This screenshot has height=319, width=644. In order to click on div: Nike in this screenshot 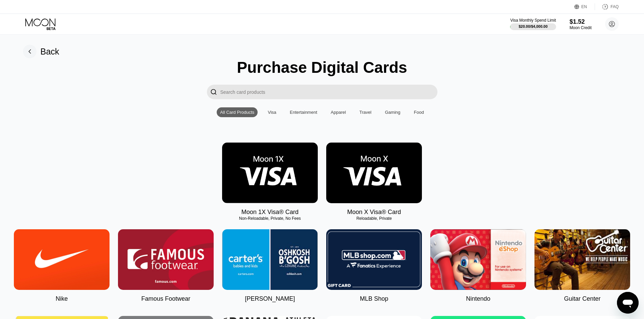, I will do `click(62, 298)`.